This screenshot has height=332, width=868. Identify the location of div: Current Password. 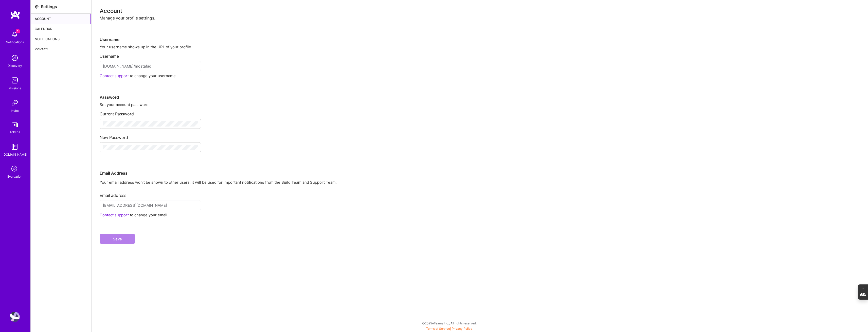
(479, 112).